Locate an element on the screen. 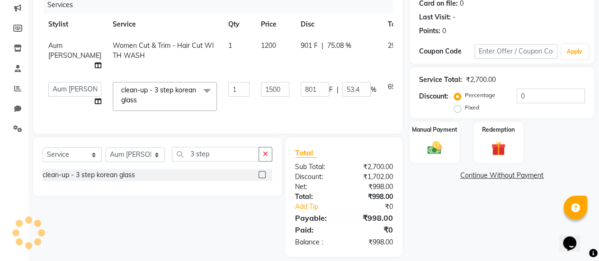  img: _cash.svg is located at coordinates (434, 148).